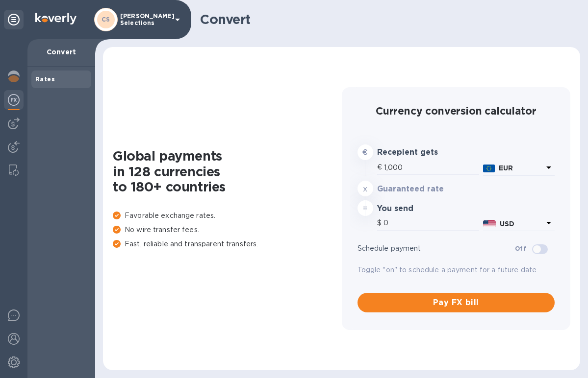  I want to click on b: CS, so click(106, 19).